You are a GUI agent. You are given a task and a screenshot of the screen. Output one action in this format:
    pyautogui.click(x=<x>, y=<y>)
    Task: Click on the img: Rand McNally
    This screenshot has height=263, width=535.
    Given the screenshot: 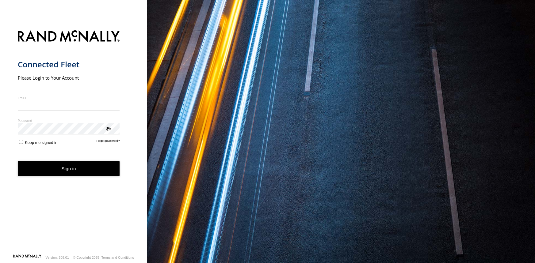 What is the action you would take?
    pyautogui.click(x=69, y=37)
    